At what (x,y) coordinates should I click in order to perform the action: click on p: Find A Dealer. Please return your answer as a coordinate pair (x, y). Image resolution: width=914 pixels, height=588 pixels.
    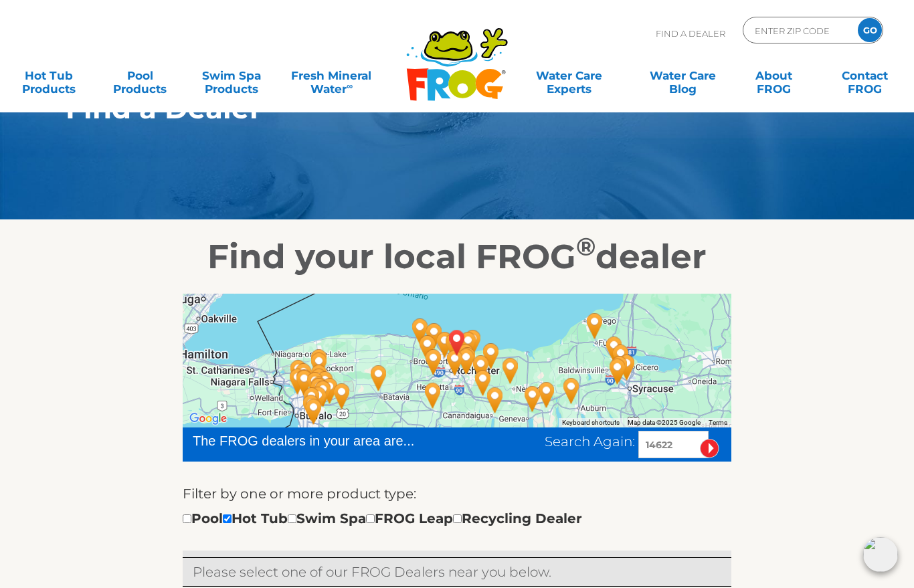
    Looking at the image, I should click on (690, 33).